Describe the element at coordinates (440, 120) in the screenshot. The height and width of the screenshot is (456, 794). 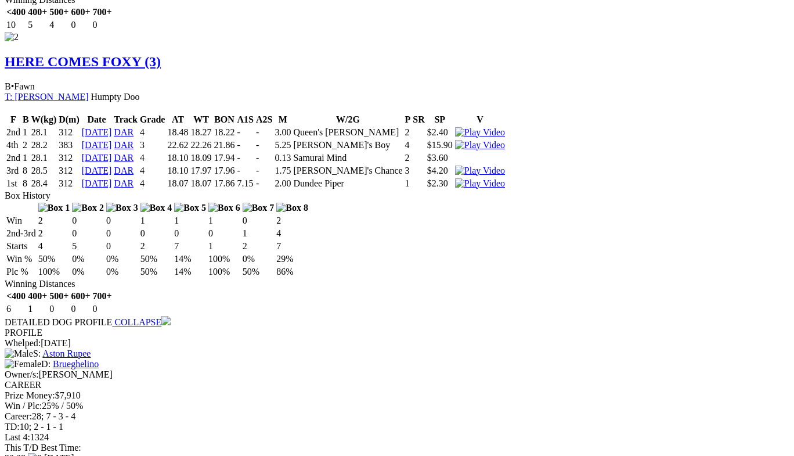
I see `th: SP` at that location.